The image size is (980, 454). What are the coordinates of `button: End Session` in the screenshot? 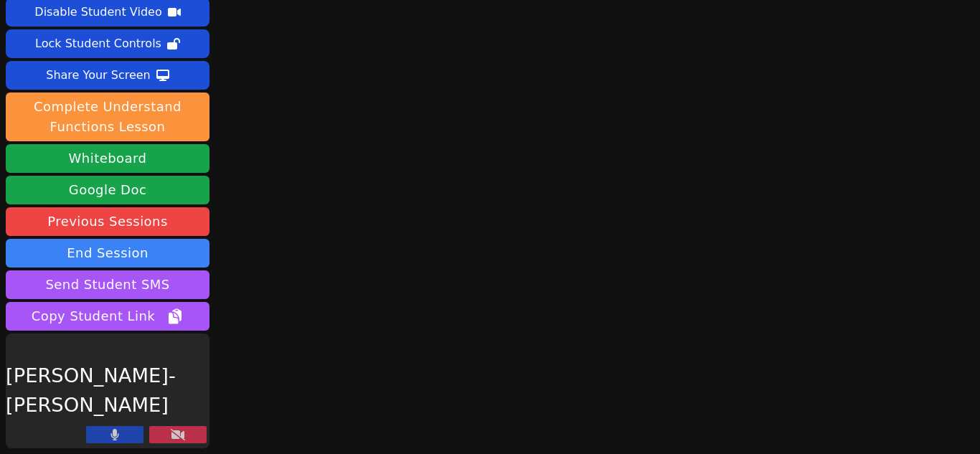 It's located at (108, 253).